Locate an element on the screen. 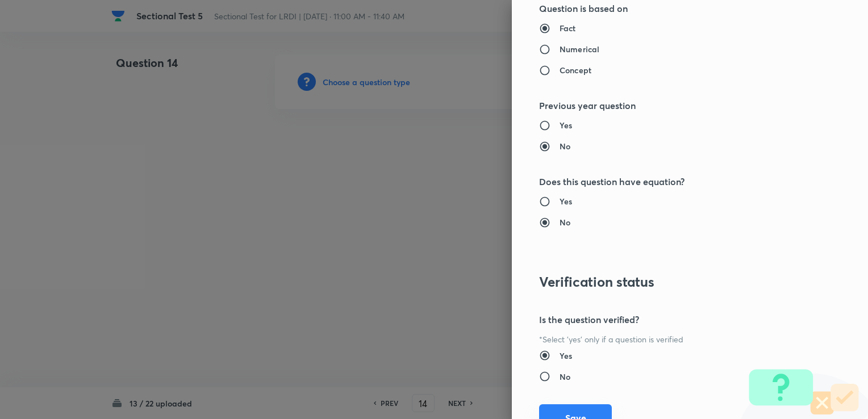 The image size is (868, 419). h6: Concept is located at coordinates (575, 70).